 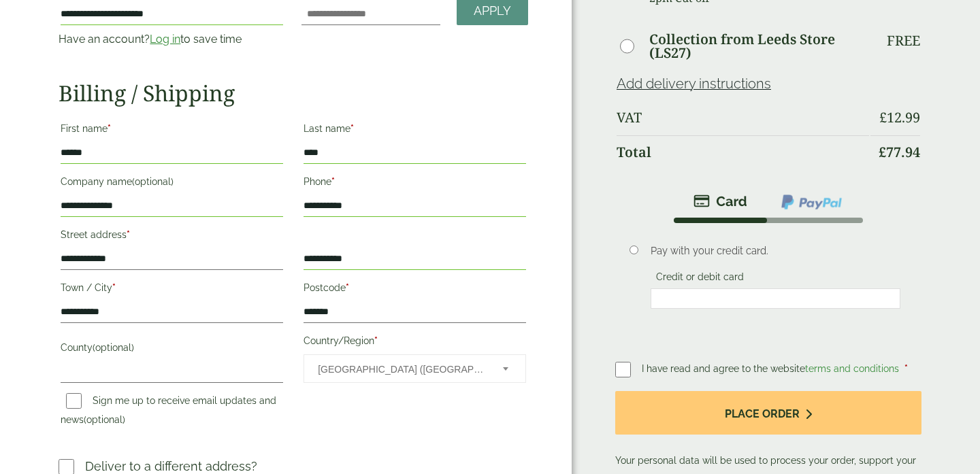 What do you see at coordinates (172, 290) in the screenshot?
I see `label: Town / City` at bounding box center [172, 290].